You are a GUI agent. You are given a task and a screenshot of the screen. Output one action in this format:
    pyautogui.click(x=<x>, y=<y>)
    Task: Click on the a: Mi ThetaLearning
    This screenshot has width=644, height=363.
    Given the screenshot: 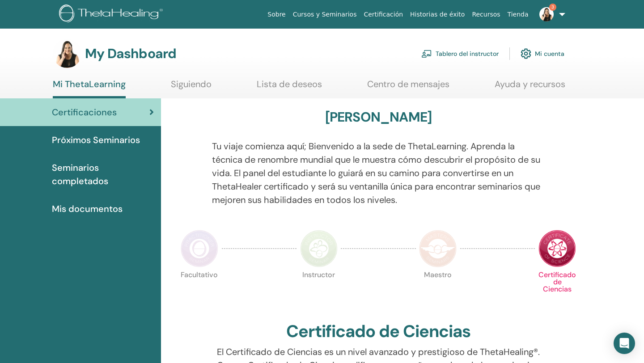 What is the action you would take?
    pyautogui.click(x=89, y=89)
    